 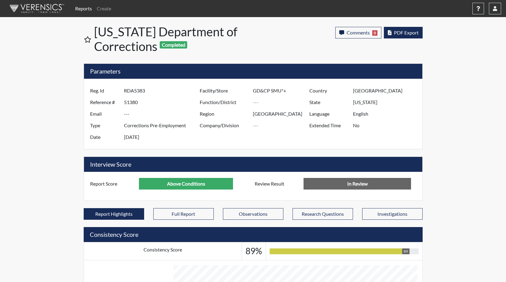 What do you see at coordinates (183, 214) in the screenshot?
I see `button: Full Report` at bounding box center [183, 214].